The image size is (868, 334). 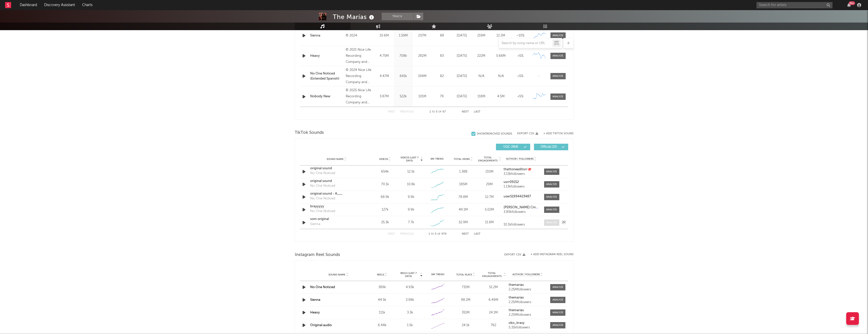 I want to click on a: themarias, so click(x=528, y=298).